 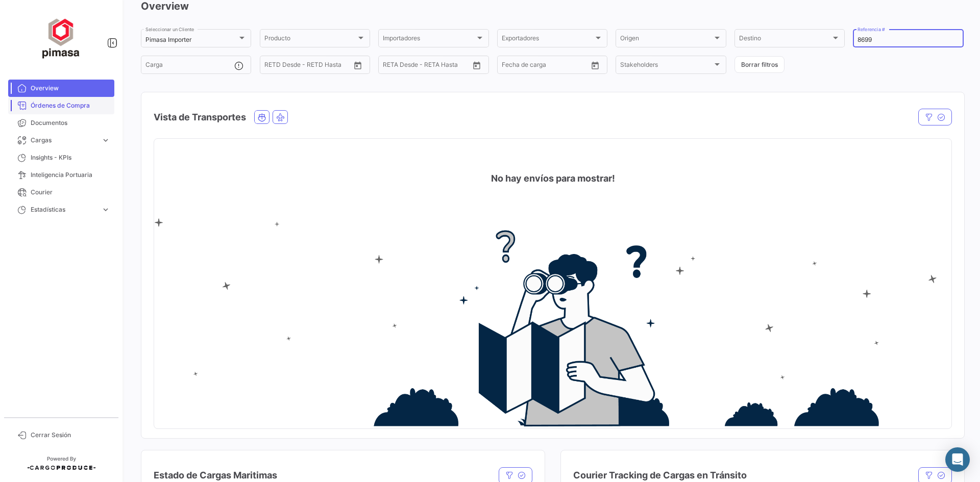 What do you see at coordinates (71, 435) in the screenshot?
I see `span: Cerrar Sesión` at bounding box center [71, 435].